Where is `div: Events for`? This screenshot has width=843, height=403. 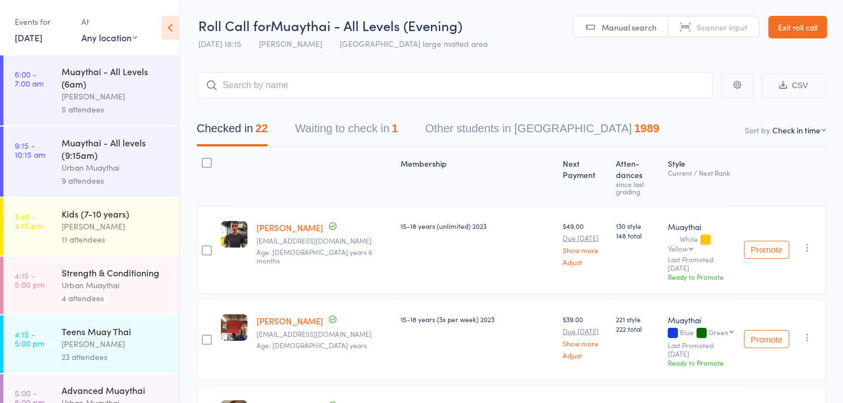
div: Events for is located at coordinates (42, 21).